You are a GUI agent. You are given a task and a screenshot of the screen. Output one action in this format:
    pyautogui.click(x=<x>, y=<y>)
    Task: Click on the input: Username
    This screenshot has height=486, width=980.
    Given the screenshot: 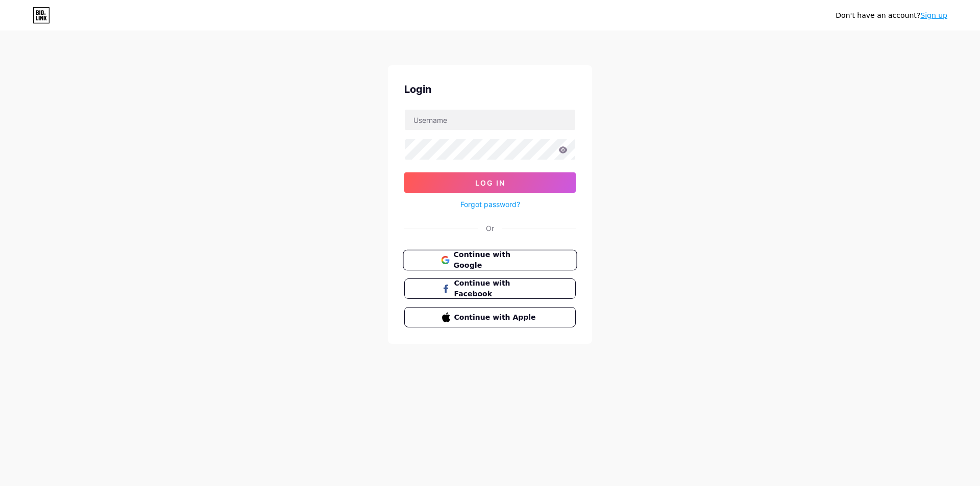 What is the action you would take?
    pyautogui.click(x=490, y=120)
    